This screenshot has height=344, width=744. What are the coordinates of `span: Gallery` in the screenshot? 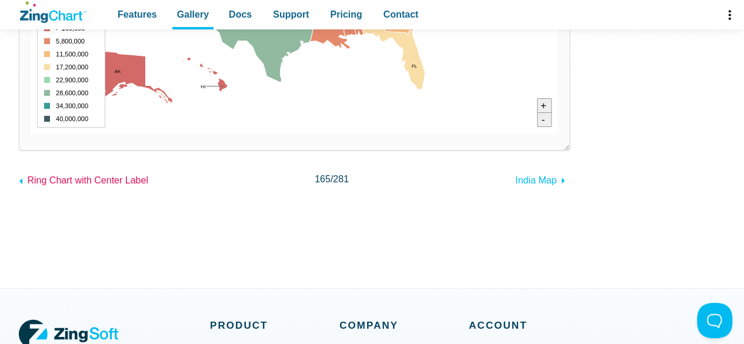 It's located at (193, 14).